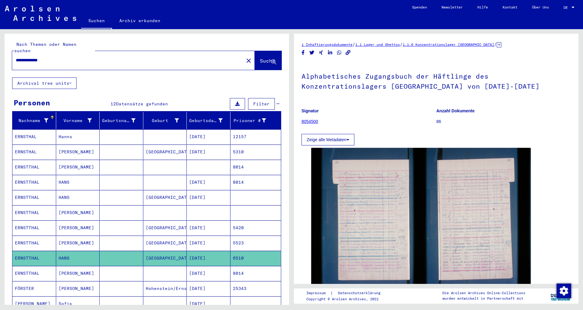 This screenshot has width=583, height=310. What do you see at coordinates (328, 140) in the screenshot?
I see `button: Zeige alle Metadaten` at bounding box center [328, 140].